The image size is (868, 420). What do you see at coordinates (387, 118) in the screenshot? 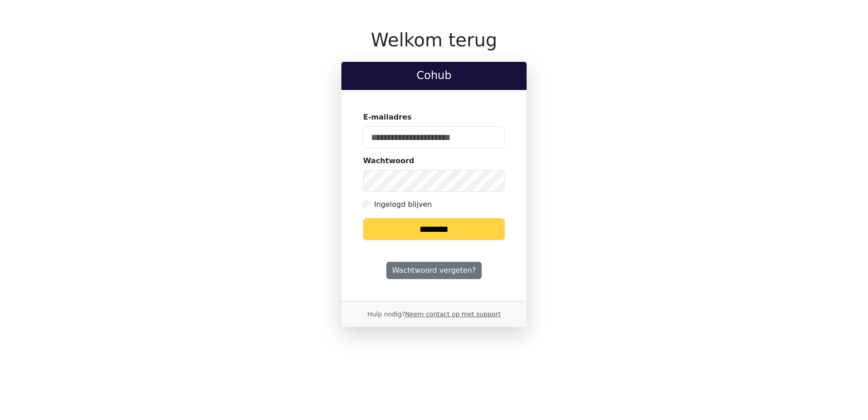
I see `label: E-mailadres` at bounding box center [387, 118].